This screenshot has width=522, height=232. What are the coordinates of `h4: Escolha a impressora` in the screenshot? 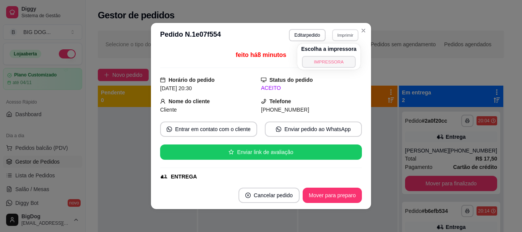 It's located at (329, 49).